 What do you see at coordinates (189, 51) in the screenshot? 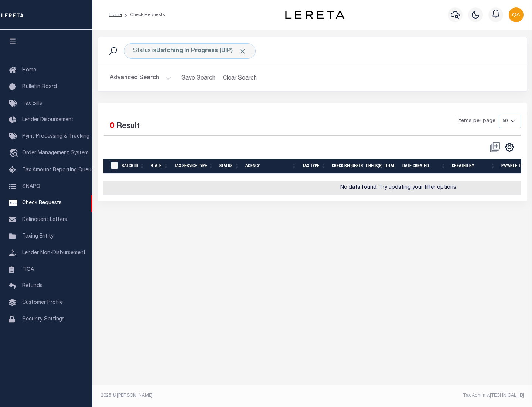
I see `div: Status is` at bounding box center [189, 51].